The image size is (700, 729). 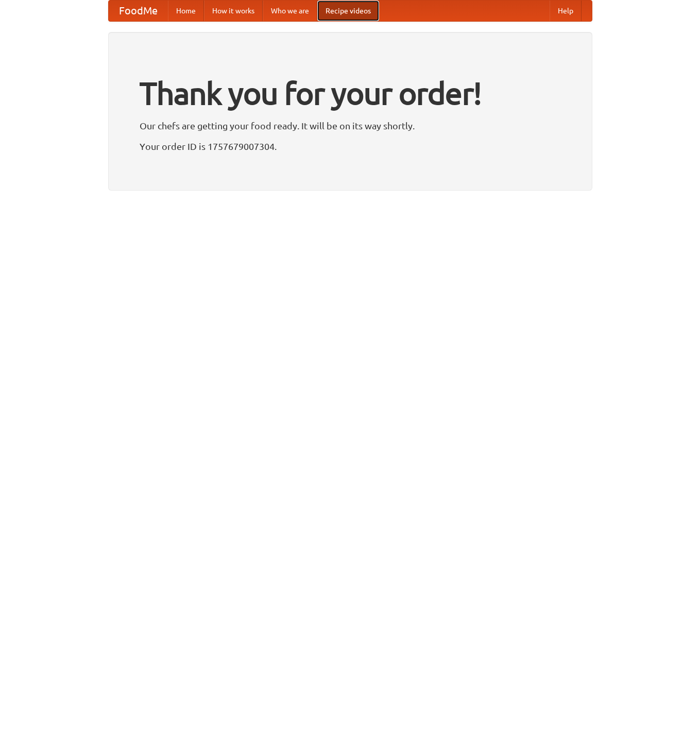 What do you see at coordinates (138, 11) in the screenshot?
I see `a: FoodMe` at bounding box center [138, 11].